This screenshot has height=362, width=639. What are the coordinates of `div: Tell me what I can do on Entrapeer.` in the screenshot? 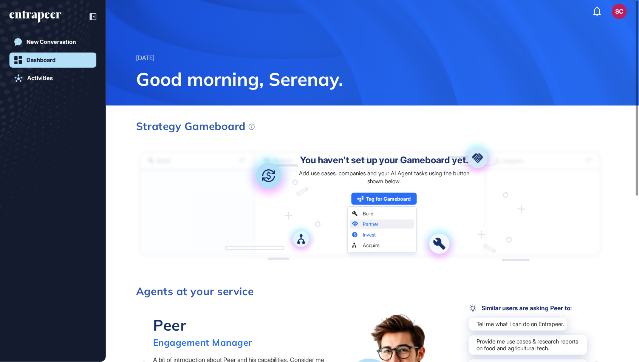 It's located at (518, 324).